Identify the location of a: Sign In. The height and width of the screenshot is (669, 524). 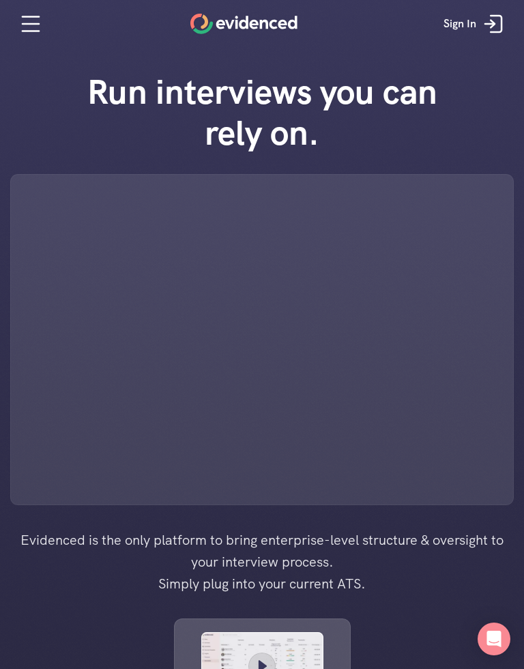
(475, 24).